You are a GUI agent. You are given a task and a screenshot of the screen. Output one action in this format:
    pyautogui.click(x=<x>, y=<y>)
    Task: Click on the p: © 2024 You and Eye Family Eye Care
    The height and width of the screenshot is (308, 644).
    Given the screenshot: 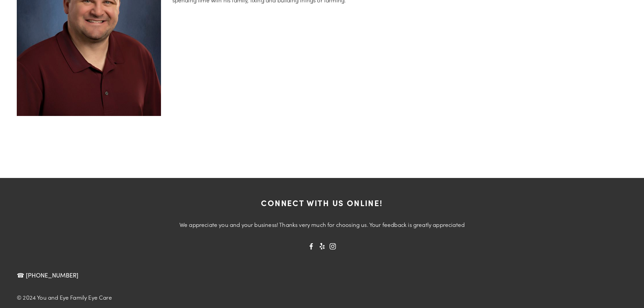 What is the action you would take?
    pyautogui.click(x=166, y=297)
    